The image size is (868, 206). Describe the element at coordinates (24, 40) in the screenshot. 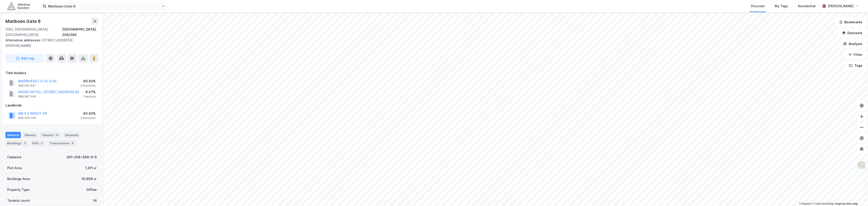

I see `span: Alternative addresses:` at that location.